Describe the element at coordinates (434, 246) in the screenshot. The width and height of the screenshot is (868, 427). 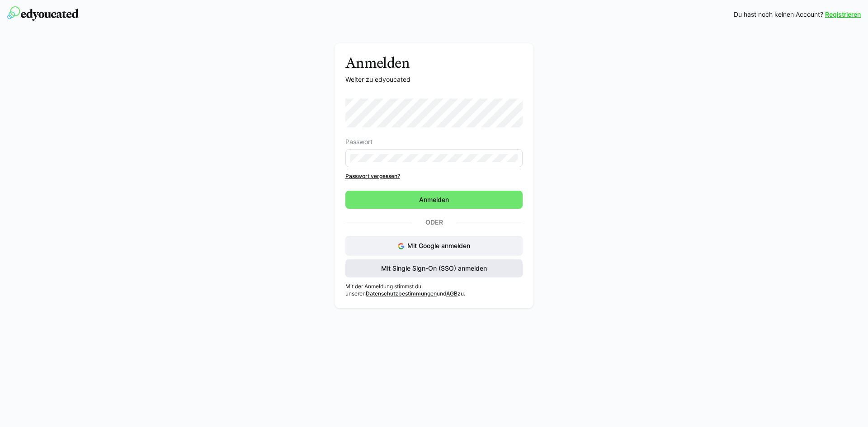
I see `button: Mit Google anmelden` at that location.